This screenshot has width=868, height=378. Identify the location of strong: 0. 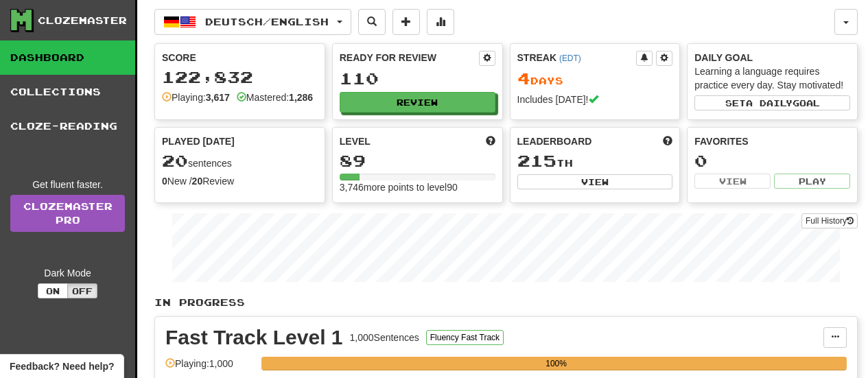
(165, 181).